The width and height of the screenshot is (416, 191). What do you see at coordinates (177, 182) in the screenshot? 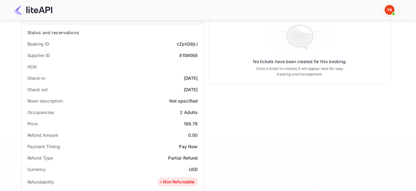
I see `div: Non Refundable` at bounding box center [177, 182].